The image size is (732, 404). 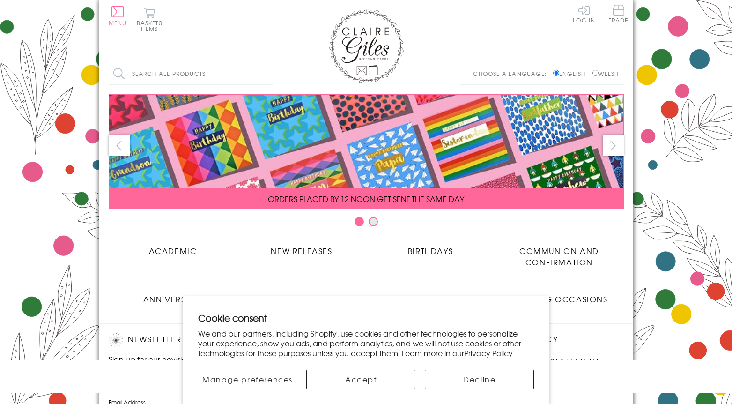 I want to click on a: Age Cards, so click(x=302, y=295).